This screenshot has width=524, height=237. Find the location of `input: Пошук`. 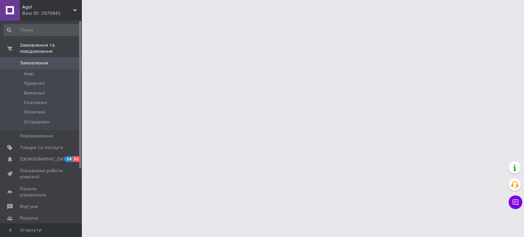

input: Пошук is located at coordinates (42, 30).